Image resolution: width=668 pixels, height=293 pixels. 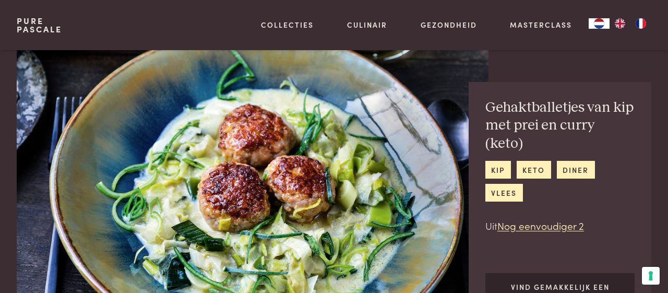 What do you see at coordinates (367, 25) in the screenshot?
I see `a: Culinair` at bounding box center [367, 25].